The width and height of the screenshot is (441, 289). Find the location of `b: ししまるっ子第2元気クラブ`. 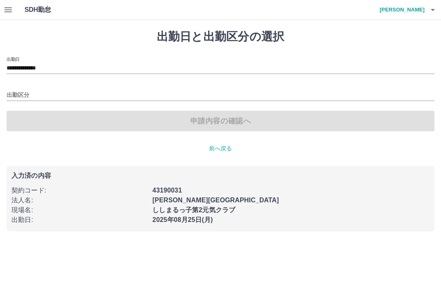

b: ししまるっ子第2元気クラブ is located at coordinates (194, 210).